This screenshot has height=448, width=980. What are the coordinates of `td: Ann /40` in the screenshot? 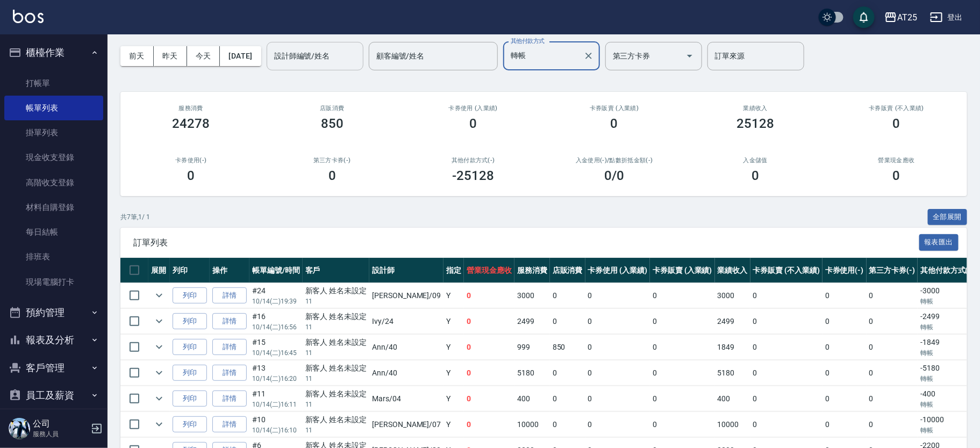 It's located at (406, 347).